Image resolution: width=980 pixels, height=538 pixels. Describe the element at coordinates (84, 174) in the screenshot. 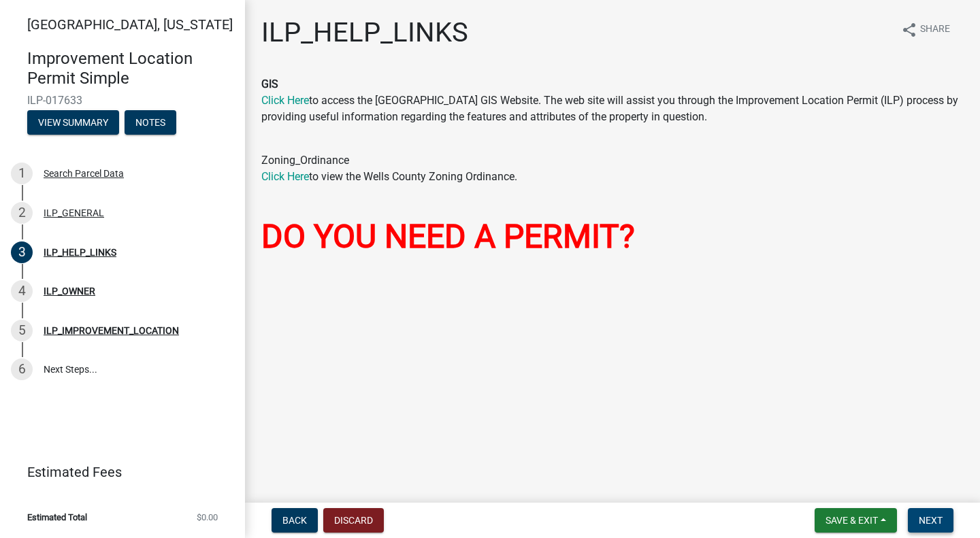

I see `div: Search Parcel Data` at that location.